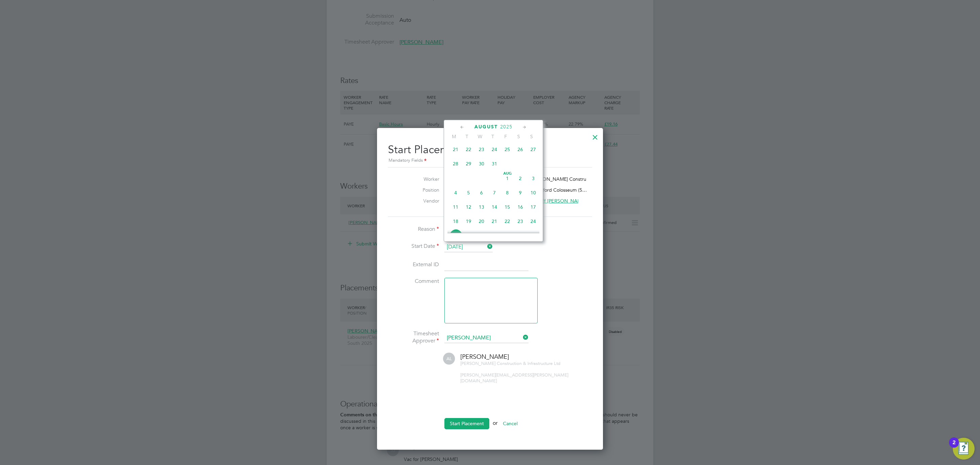 The height and width of the screenshot is (465, 980). What do you see at coordinates (964, 448) in the screenshot?
I see `button: Open Resource Center, 2 new notifications` at bounding box center [964, 448].